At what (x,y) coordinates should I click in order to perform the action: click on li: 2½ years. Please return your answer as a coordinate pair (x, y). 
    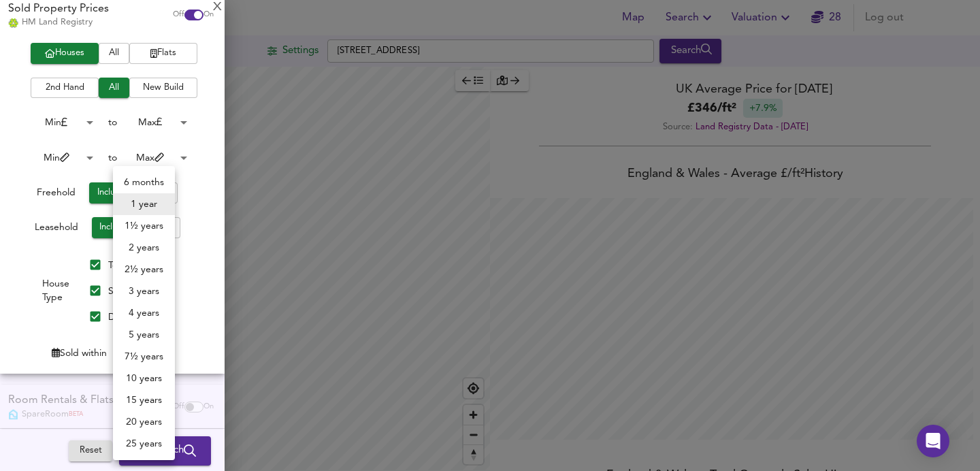
    Looking at the image, I should click on (144, 269).